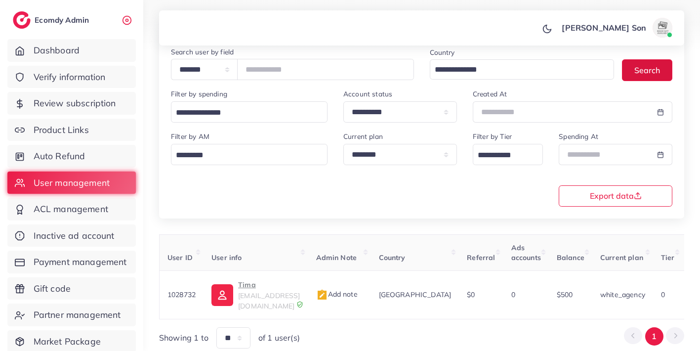 The image size is (700, 351). I want to click on span: Verify information, so click(70, 77).